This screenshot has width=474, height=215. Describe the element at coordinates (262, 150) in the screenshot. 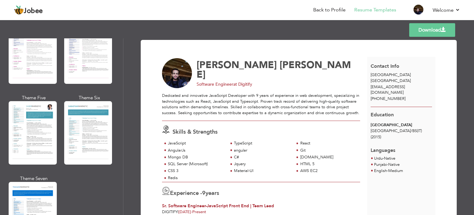

I see `div: angular` at that location.